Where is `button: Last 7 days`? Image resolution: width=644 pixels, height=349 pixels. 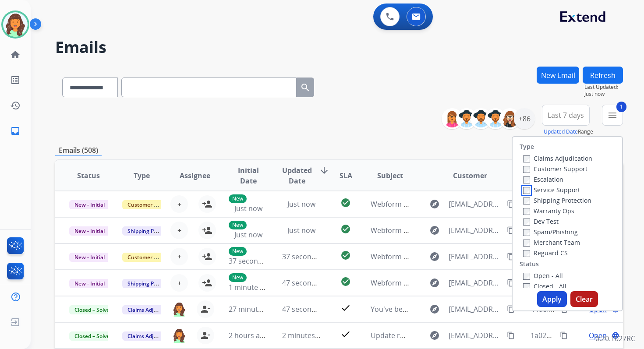 button: Last 7 days is located at coordinates (566, 115).